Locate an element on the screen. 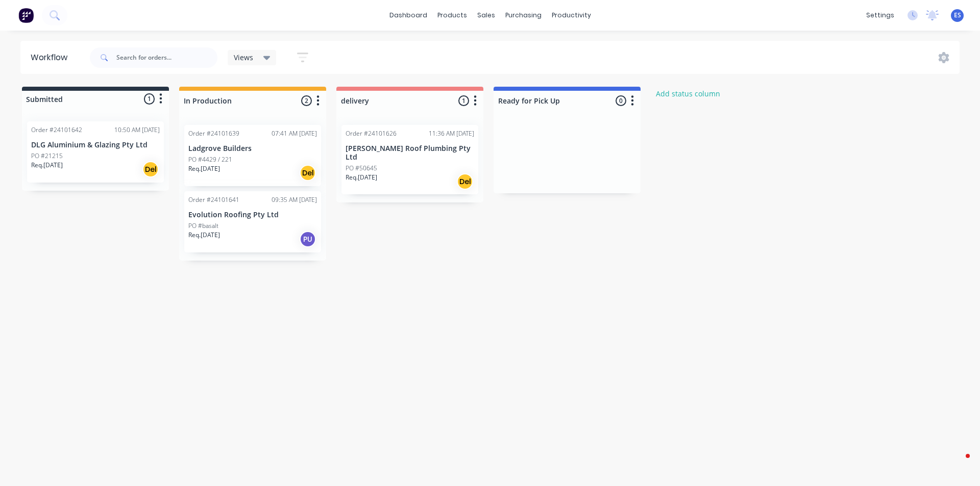  img: Factory is located at coordinates (26, 16).